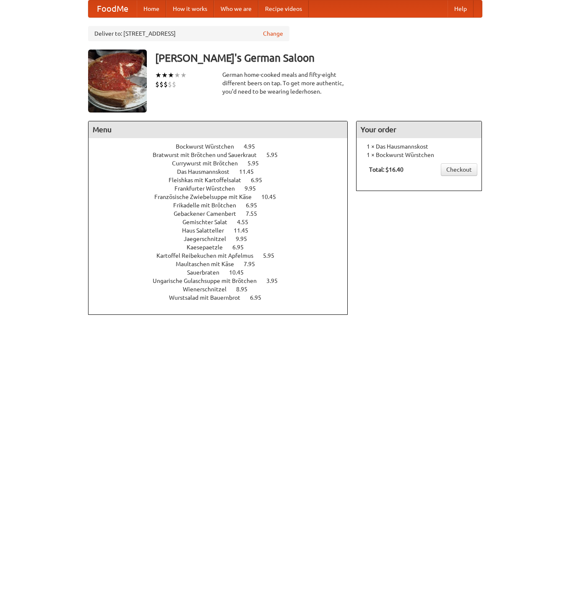 Image resolution: width=570 pixels, height=594 pixels. I want to click on a: Gemischter Salat 4.55, so click(223, 222).